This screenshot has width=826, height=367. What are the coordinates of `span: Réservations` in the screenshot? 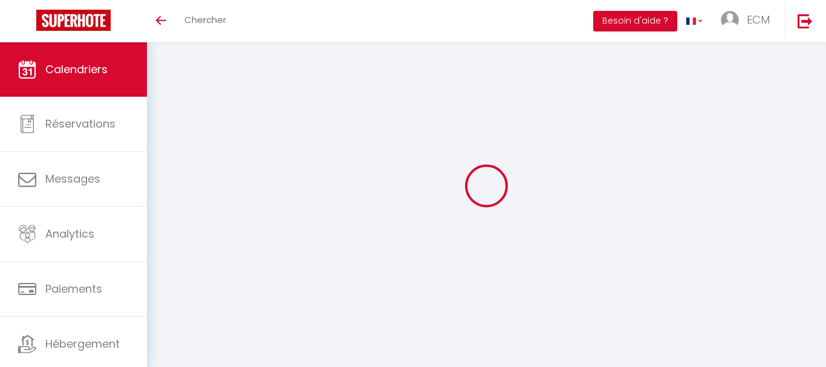 It's located at (80, 123).